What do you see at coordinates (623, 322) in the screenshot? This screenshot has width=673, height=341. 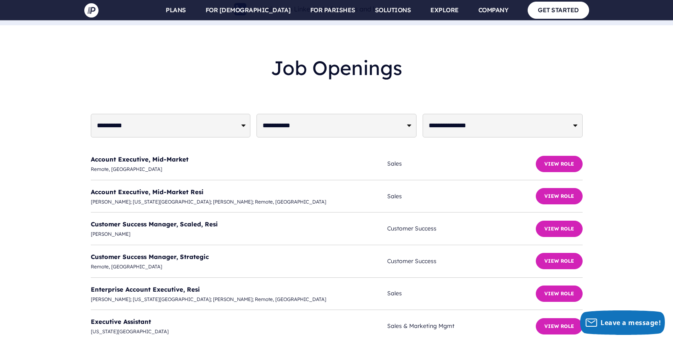 I see `button: Leave a message!` at bounding box center [623, 322].